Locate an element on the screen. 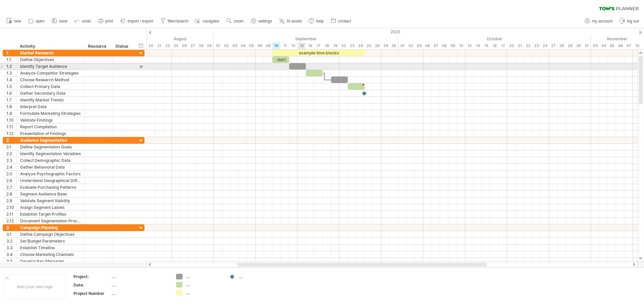 The image size is (644, 306). div: Campaign Planning is located at coordinates (51, 228).